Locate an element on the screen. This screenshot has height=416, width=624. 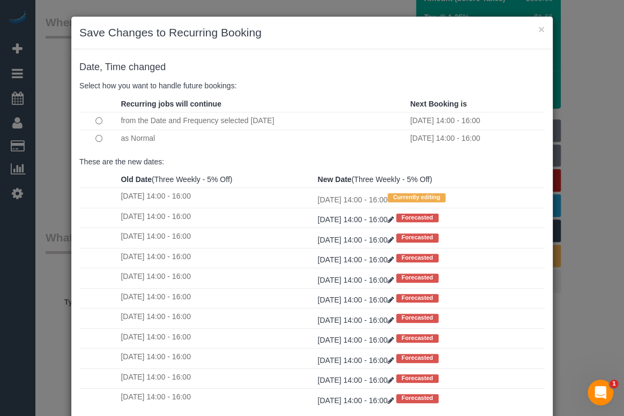
strong: New Date is located at coordinates (334, 179).